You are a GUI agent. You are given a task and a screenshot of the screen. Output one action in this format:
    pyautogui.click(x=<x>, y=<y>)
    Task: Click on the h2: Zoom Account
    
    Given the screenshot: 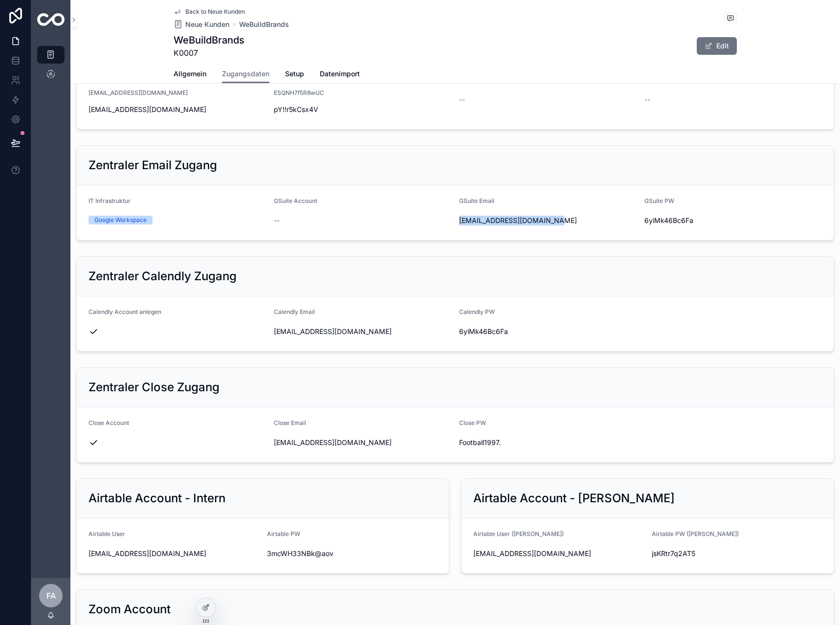 What is the action you would take?
    pyautogui.click(x=130, y=609)
    